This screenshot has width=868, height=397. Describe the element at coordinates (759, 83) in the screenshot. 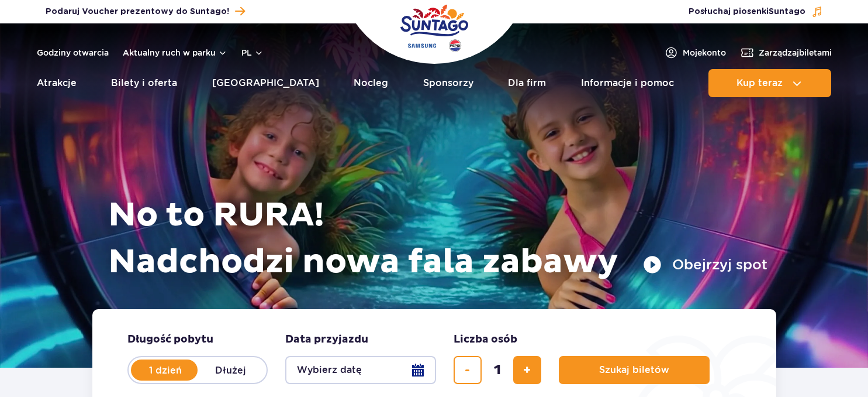

I see `span: Kup teraz` at that location.